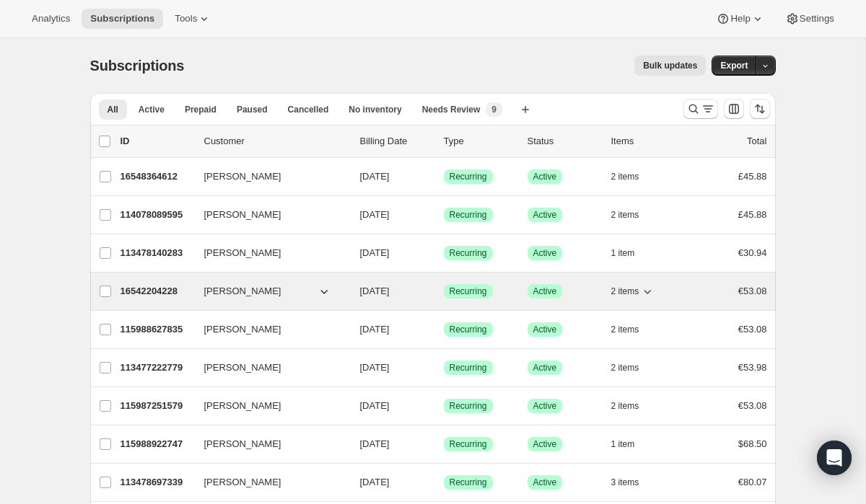  What do you see at coordinates (493, 110) in the screenshot?
I see `span: 9` at bounding box center [493, 110].